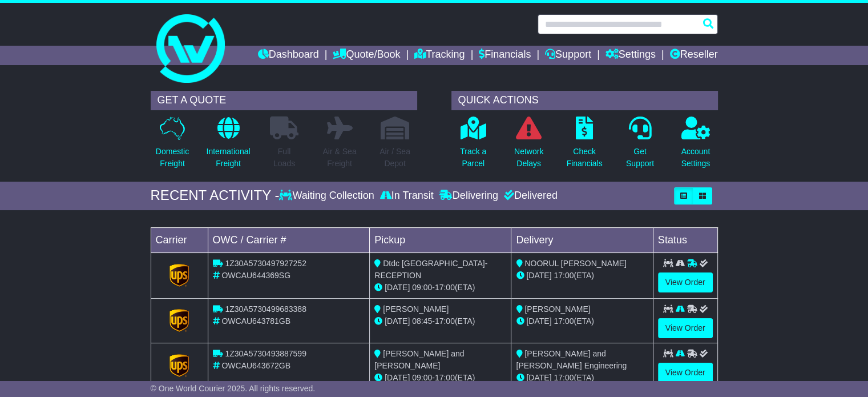  I want to click on td: Carrier, so click(179, 240).